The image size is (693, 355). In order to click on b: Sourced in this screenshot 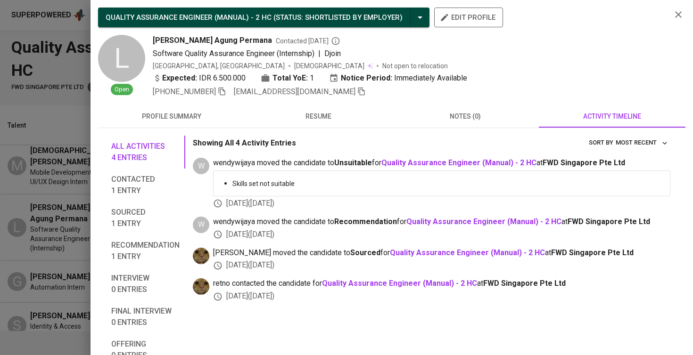, I will do `click(365, 253)`.